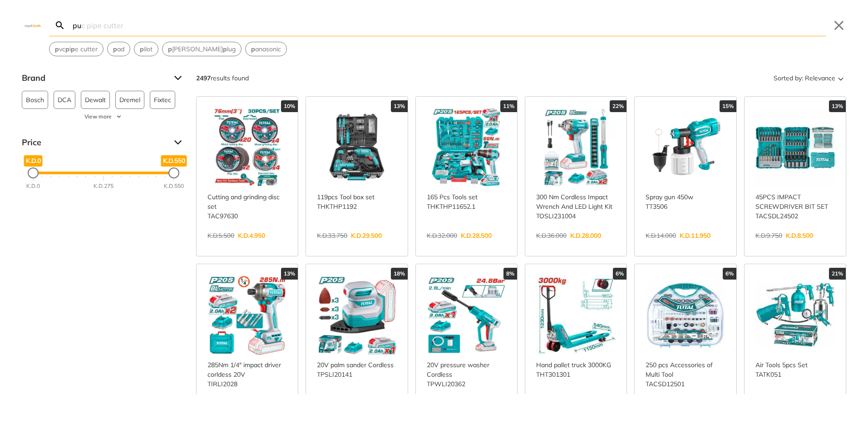 The width and height of the screenshot is (868, 423). I want to click on span: Bosch, so click(35, 100).